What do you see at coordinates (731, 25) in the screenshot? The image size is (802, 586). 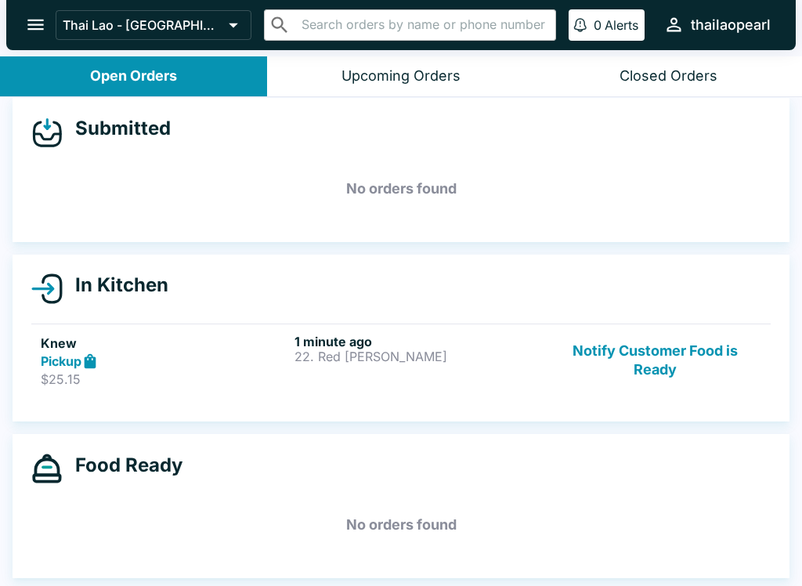 I see `div: thailaopearl` at bounding box center [731, 25].